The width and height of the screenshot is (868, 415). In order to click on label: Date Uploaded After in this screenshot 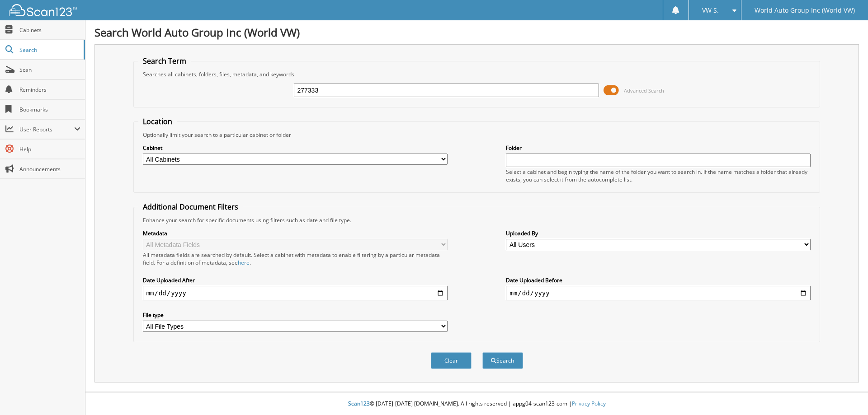, I will do `click(295, 280)`.